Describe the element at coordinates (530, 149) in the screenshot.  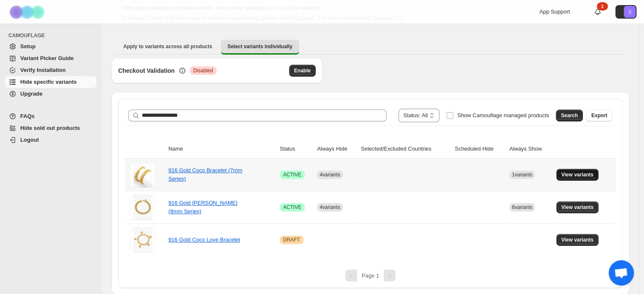
I see `th: Always Show` at that location.